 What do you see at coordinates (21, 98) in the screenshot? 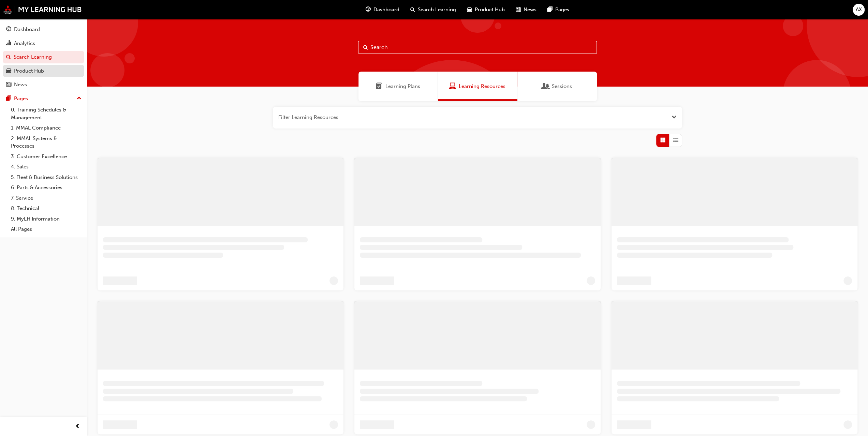
I see `div: Pages` at bounding box center [21, 98].